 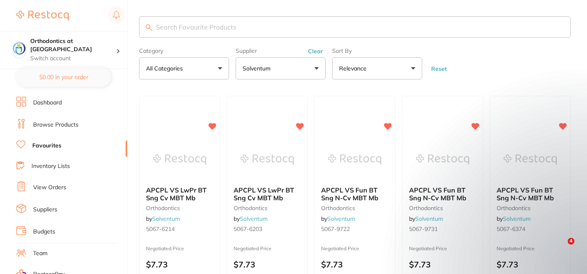 I want to click on span: 5067-6203, so click(x=248, y=229).